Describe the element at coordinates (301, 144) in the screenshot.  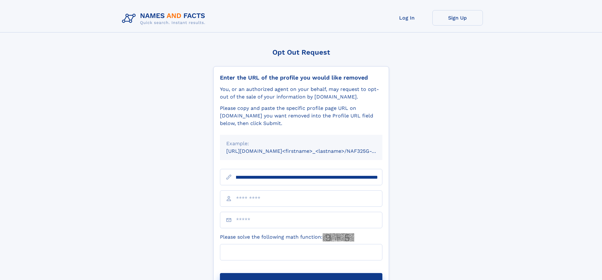
I see `div: Example:` at that location.